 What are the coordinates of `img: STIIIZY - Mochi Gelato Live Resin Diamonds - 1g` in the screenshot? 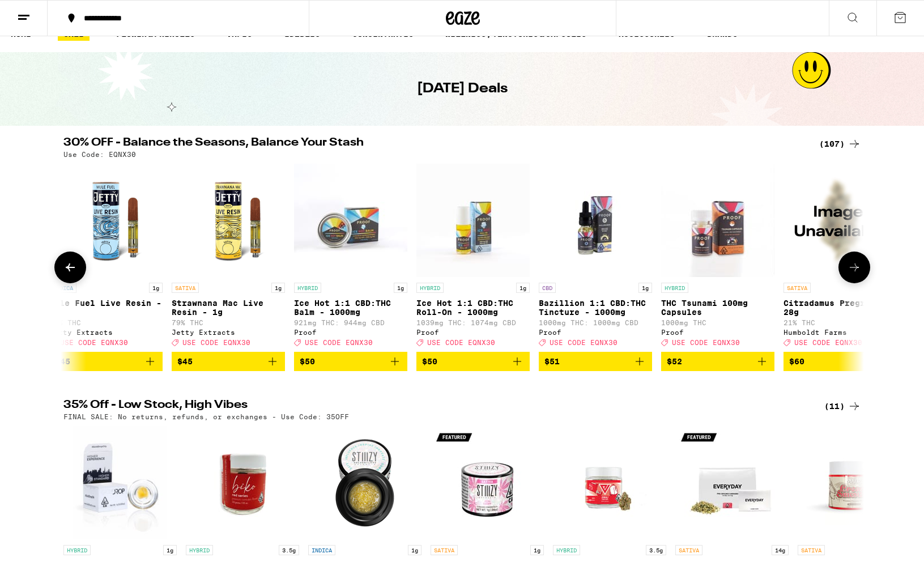 It's located at (365, 483).